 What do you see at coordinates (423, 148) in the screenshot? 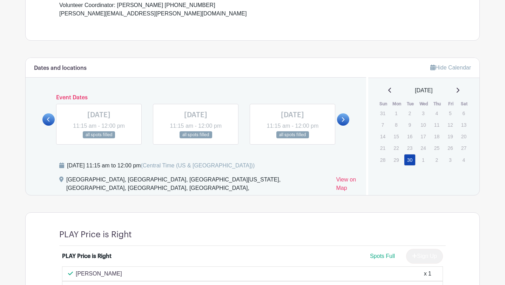
I see `p: 24` at bounding box center [423, 148].